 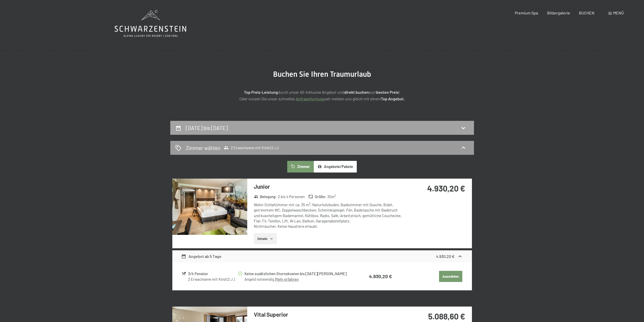 What do you see at coordinates (317, 196) in the screenshot?
I see `strong: Größe :` at bounding box center [317, 196].